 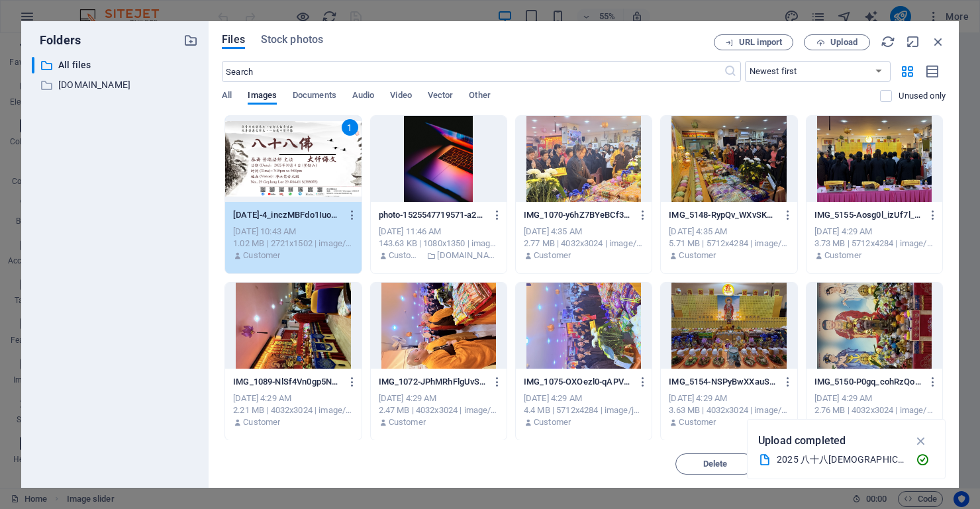 I want to click on span: URL import, so click(x=760, y=43).